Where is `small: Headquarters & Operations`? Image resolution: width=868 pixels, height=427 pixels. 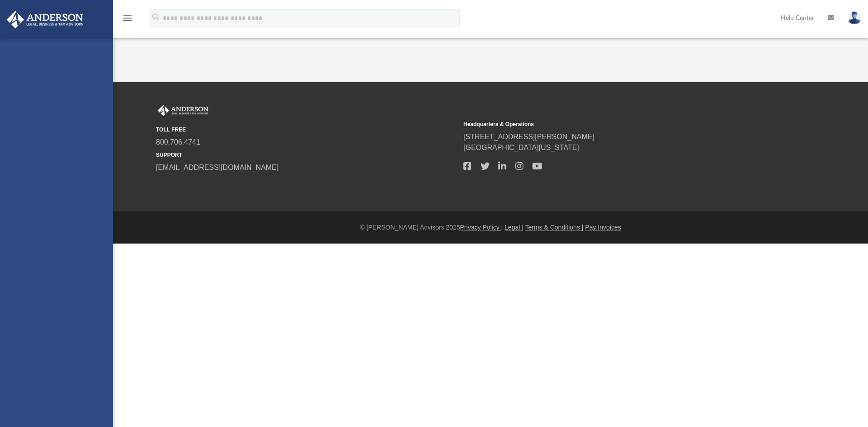
small: Headquarters & Operations is located at coordinates (614, 124).